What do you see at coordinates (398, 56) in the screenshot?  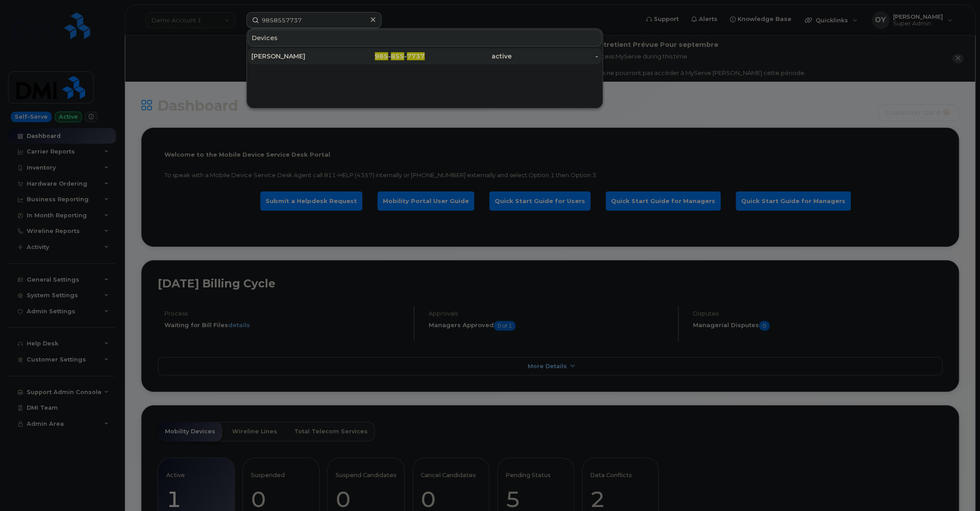 I see `span: 855` at bounding box center [398, 56].